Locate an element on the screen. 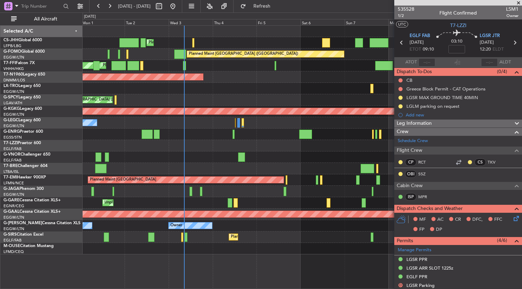  span: G-GARE is located at coordinates (11, 200).